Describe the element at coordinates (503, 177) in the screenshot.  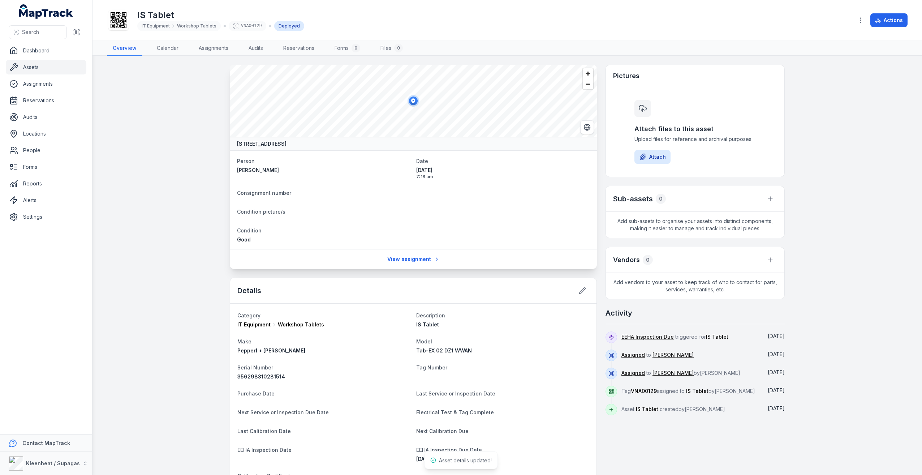
I see `span: 7:18 am` at that location.